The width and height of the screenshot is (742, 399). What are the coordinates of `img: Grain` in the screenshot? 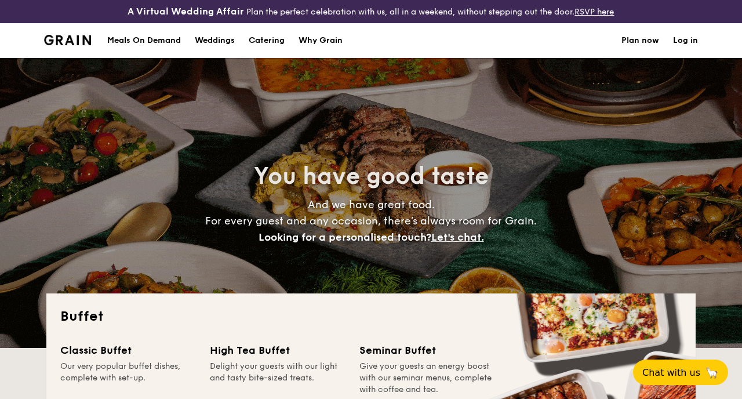 It's located at (67, 40).